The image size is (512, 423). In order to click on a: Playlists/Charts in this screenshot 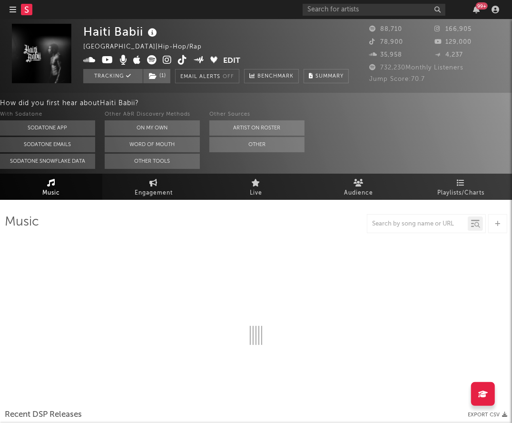, I will do `click(461, 187)`.